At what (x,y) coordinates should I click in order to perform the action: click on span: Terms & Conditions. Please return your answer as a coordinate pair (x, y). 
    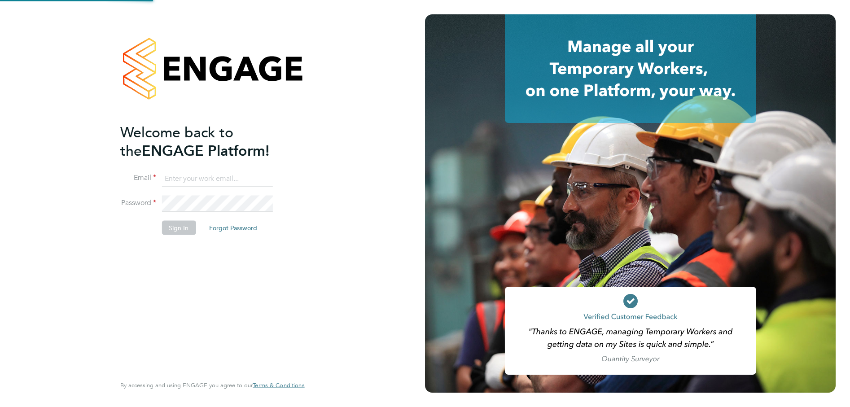
    Looking at the image, I should click on (278, 385).